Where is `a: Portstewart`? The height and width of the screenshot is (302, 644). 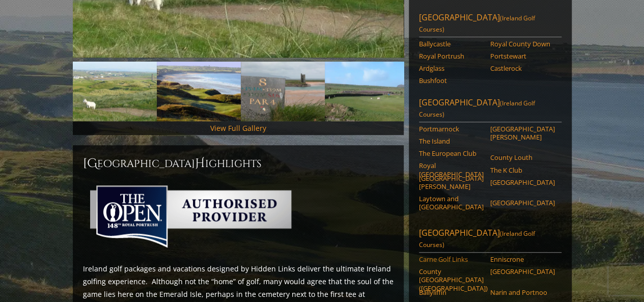
a: Portstewart is located at coordinates (523, 56).